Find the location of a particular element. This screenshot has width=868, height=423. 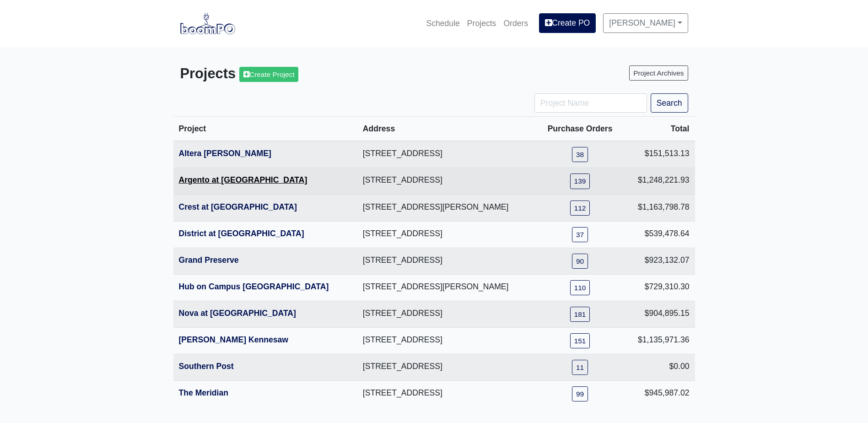

a: The Meridian is located at coordinates (203, 393).